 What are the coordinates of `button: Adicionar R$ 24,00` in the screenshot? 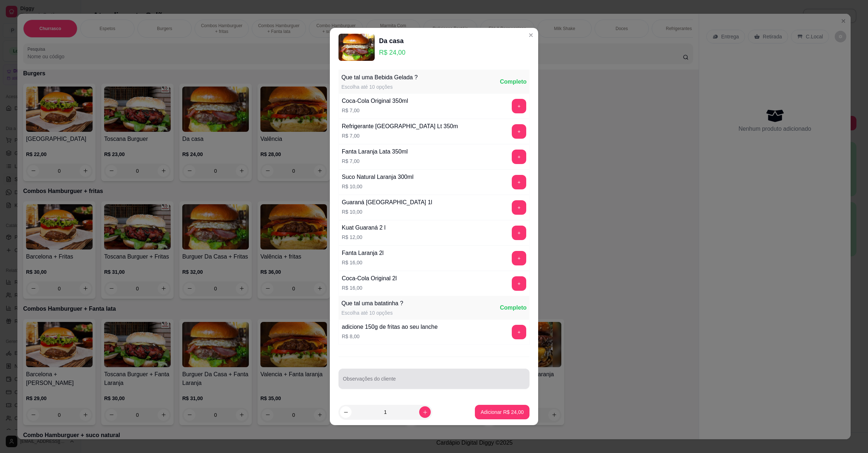 It's located at (502, 412).